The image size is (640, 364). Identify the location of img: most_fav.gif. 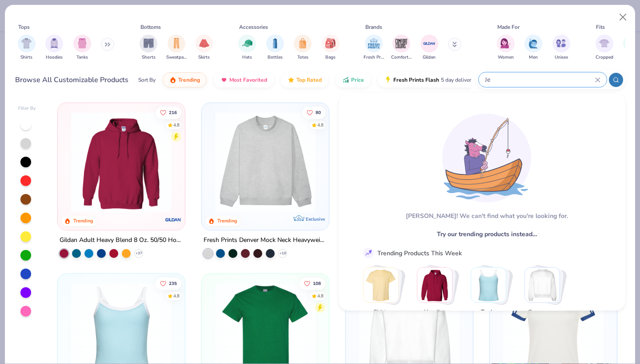
(224, 80).